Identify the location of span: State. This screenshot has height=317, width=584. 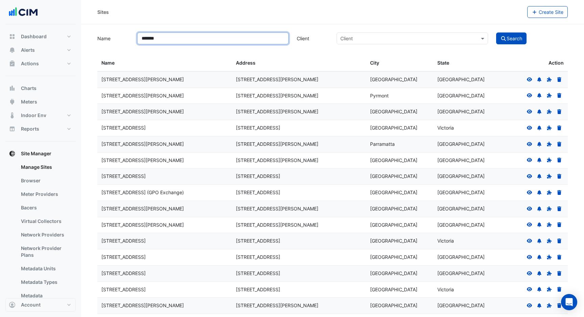
(443, 63).